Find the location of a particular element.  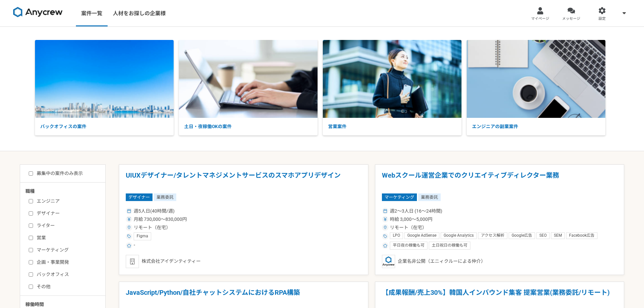

span: Google広告 is located at coordinates (522, 236).